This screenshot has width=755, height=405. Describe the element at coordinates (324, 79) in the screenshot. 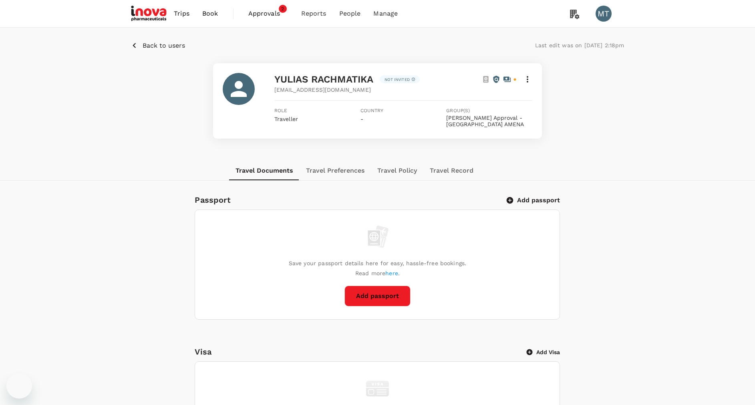

I see `span: YULIAS RACHMATIKA` at that location.